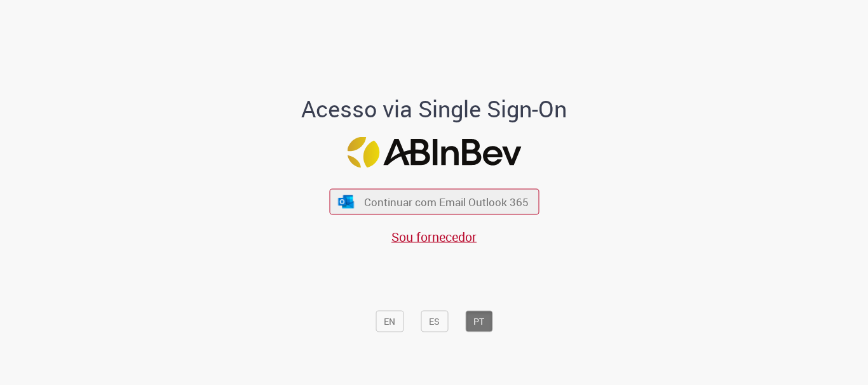 This screenshot has height=385, width=868. What do you see at coordinates (434, 202) in the screenshot?
I see `button: ícone Azure/Microsoft 360 Continuar com Email Outlook 365` at bounding box center [434, 202].